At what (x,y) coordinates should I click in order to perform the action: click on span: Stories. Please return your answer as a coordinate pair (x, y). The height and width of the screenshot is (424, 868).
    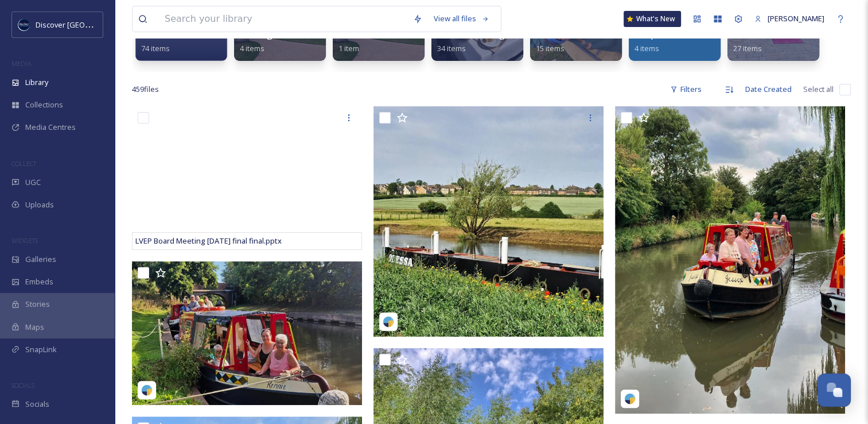
    Looking at the image, I should click on (37, 304).